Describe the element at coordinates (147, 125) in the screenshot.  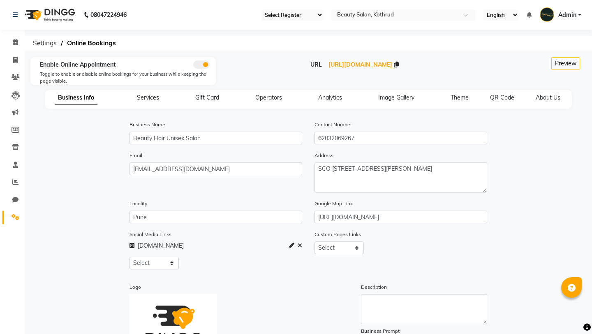
I see `label: Business Name` at that location.